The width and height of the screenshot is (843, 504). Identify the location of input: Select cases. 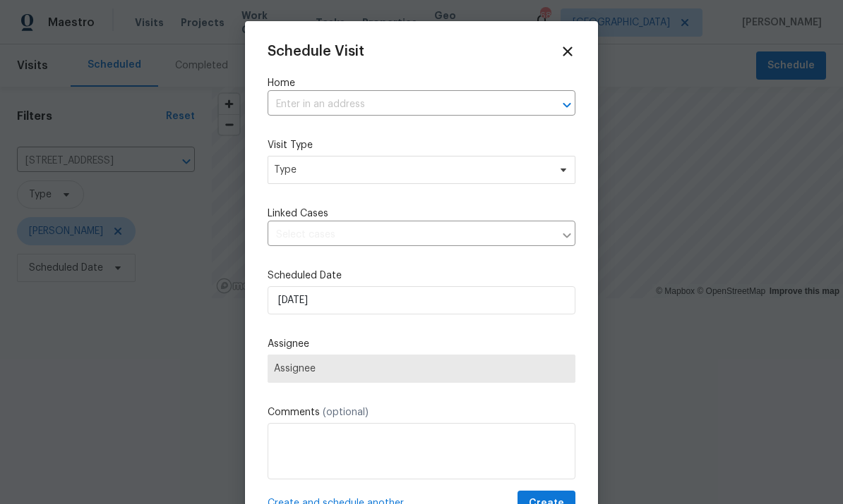
(411, 235).